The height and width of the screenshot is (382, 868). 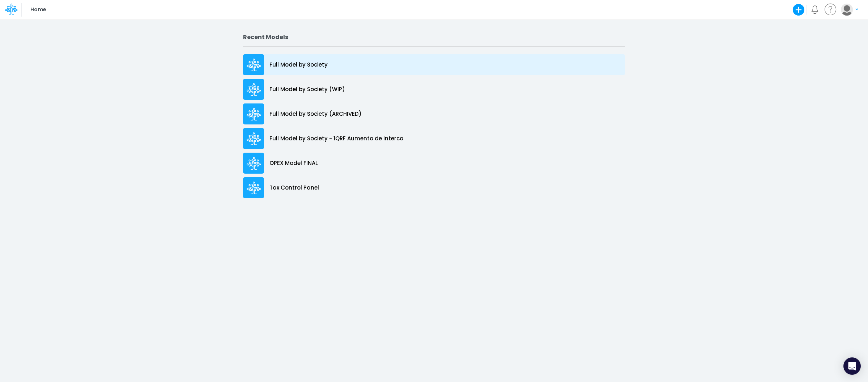 What do you see at coordinates (298, 65) in the screenshot?
I see `p: Full Model by Society` at bounding box center [298, 65].